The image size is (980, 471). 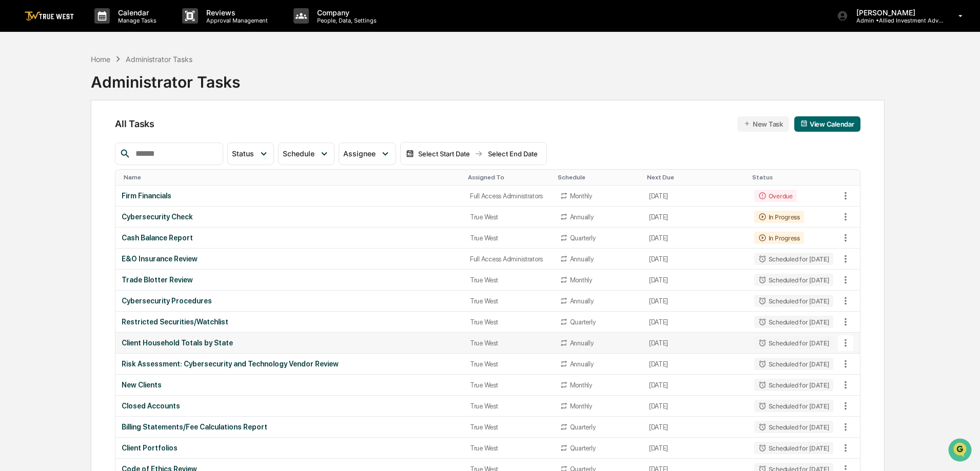 What do you see at coordinates (345, 20) in the screenshot?
I see `p: People, Data, Settings` at bounding box center [345, 20].